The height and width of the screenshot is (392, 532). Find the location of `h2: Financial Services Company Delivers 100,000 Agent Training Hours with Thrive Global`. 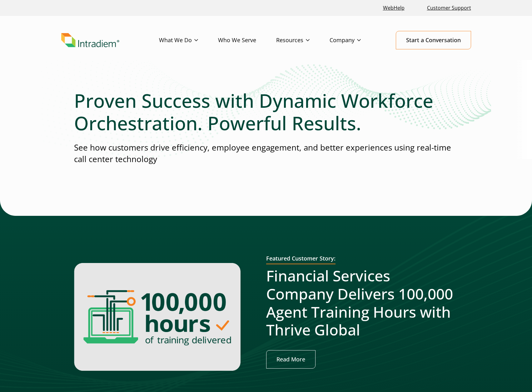

h2: Financial Services Company Delivers 100,000 Agent Training Hours with Thrive Global is located at coordinates (362, 303).